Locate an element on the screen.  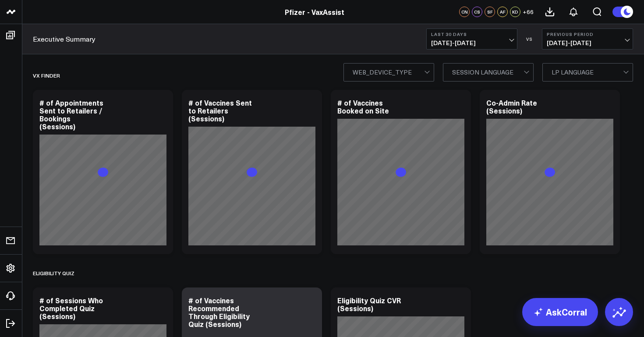
div: CS is located at coordinates (477, 11).